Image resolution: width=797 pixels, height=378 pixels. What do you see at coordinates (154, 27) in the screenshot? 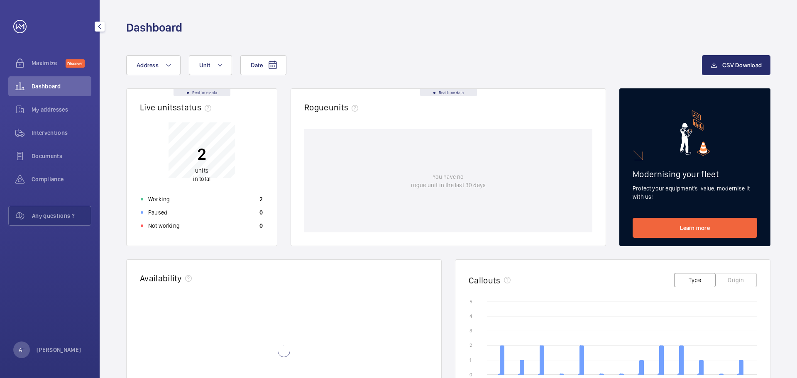
I see `h1: Dashboard` at bounding box center [154, 27].